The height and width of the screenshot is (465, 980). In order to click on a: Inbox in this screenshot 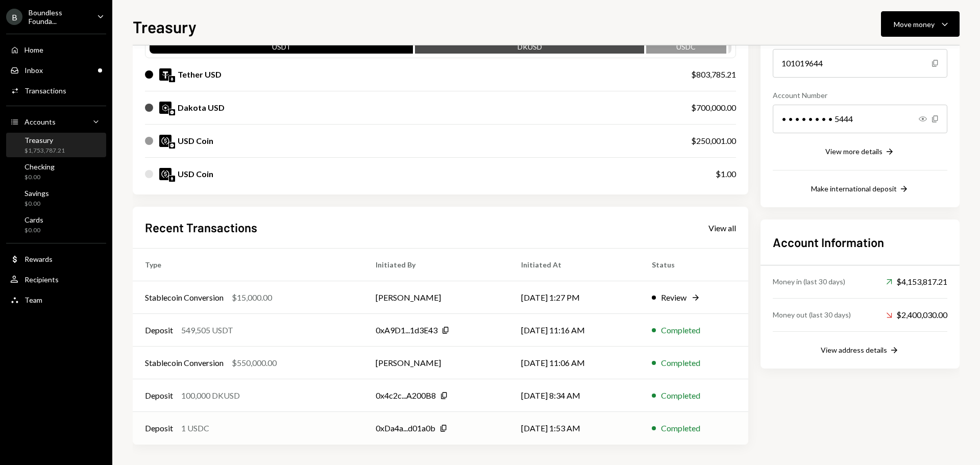, I will do `click(56, 70)`.